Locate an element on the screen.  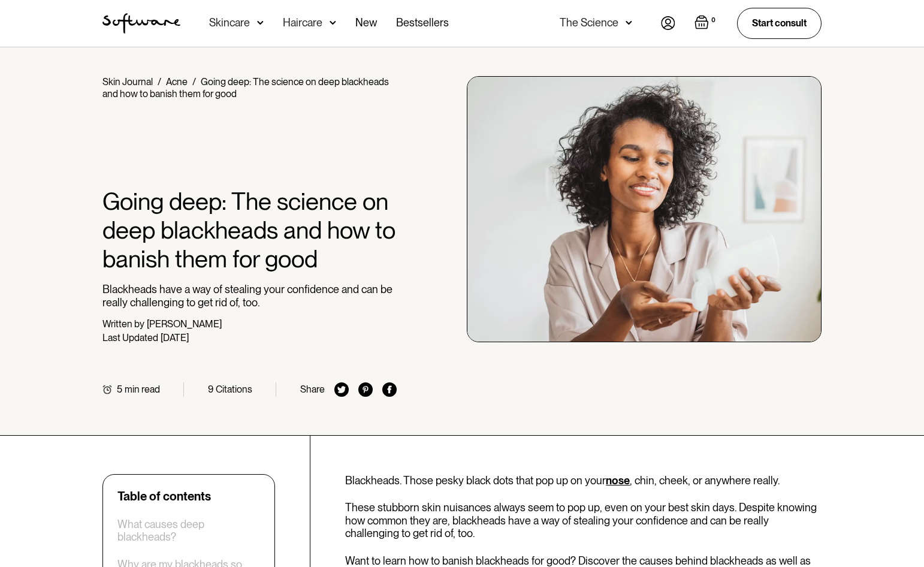
p: Blackheads. Those pesky black dots that pop up on your , chin, cheek, or anywhere really. is located at coordinates (583, 480).